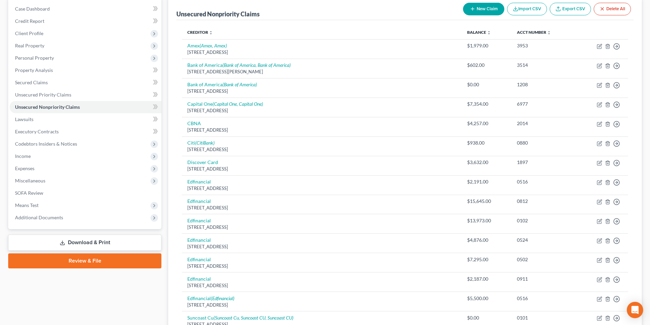 The image size is (650, 325). Describe the element at coordinates (544, 318) in the screenshot. I see `div: 0101` at that location.